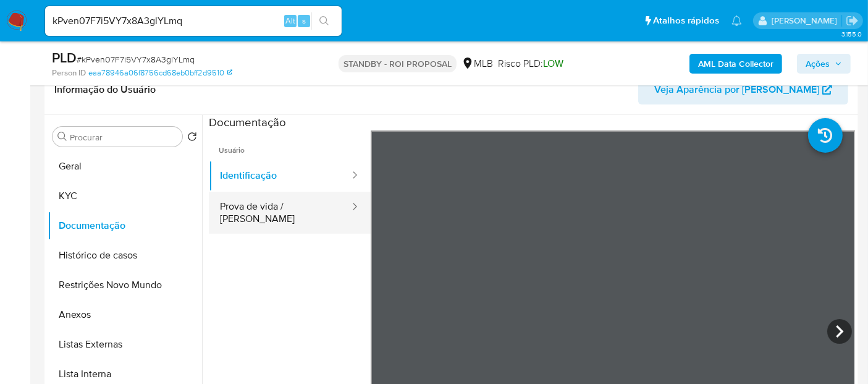  Describe the element at coordinates (806, 20) in the screenshot. I see `p: erico.trevizan@mercadopago.com.br` at that location.